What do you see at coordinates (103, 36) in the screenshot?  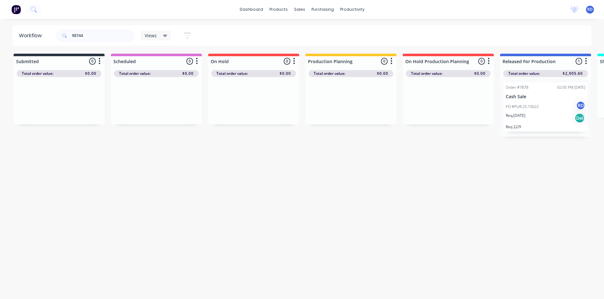 I see `input: Search for orders...` at bounding box center [103, 36].